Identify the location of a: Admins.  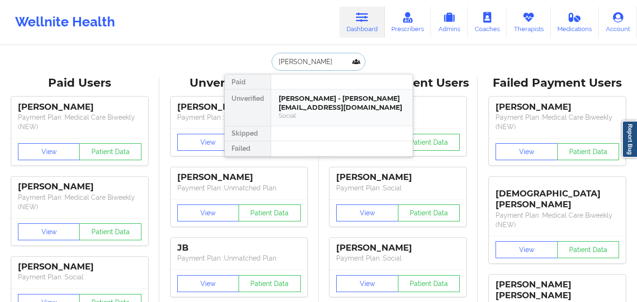
(449, 22).